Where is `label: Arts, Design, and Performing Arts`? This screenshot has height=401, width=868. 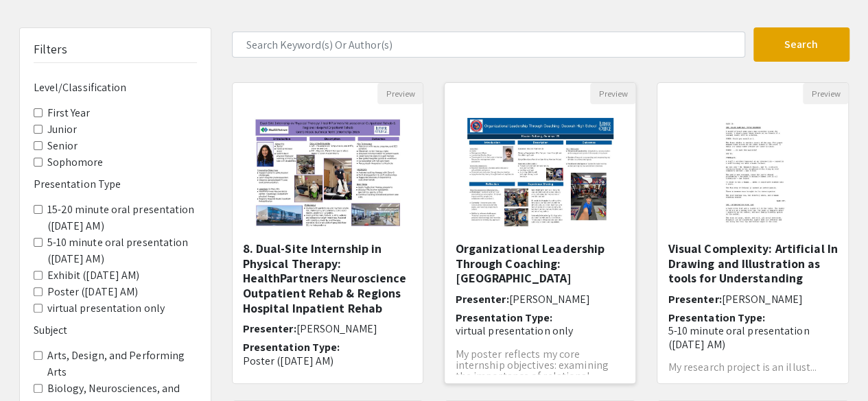
label: Arts, Design, and Performing Arts is located at coordinates (122, 364).